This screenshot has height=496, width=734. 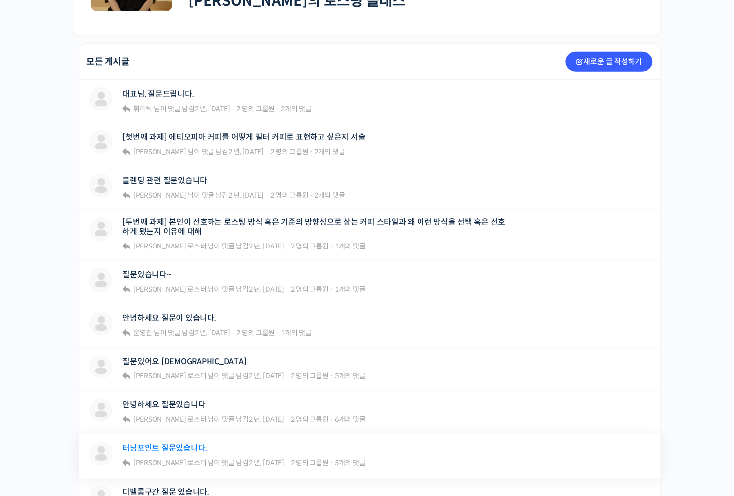 I want to click on h2: 모든 게시글, so click(x=109, y=62).